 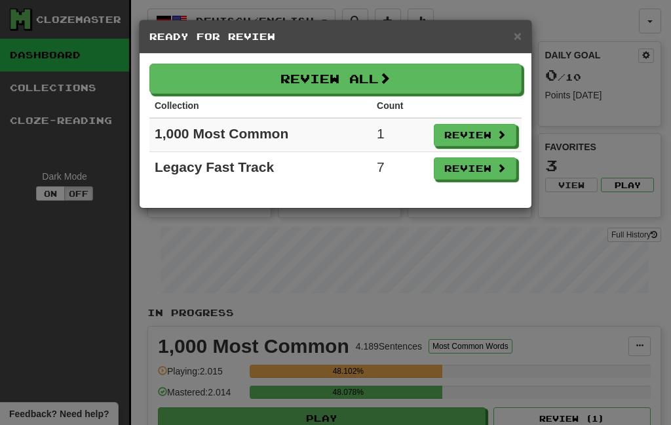 I want to click on td: 1,000 Most Common, so click(x=260, y=135).